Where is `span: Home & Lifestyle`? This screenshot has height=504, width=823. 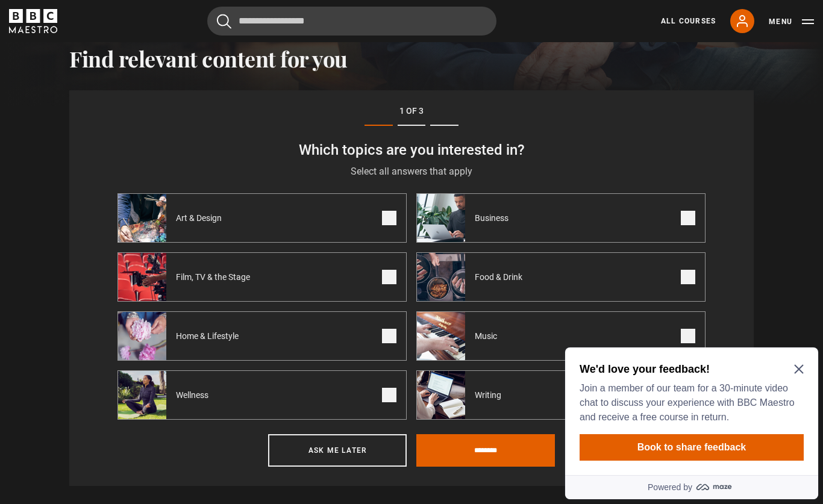 span: Home & Lifestyle is located at coordinates (210, 336).